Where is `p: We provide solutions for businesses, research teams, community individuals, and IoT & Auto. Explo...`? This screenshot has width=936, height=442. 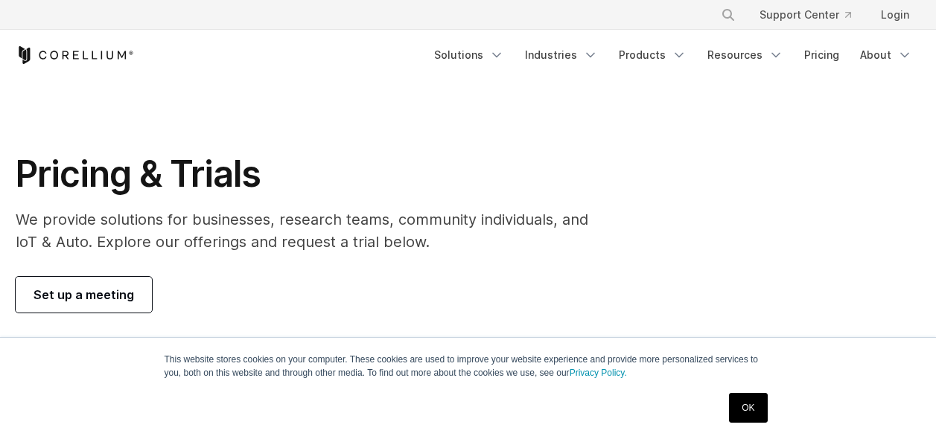 p: We provide solutions for businesses, research teams, community individuals, and IoT & Auto. Explo... is located at coordinates (312, 231).